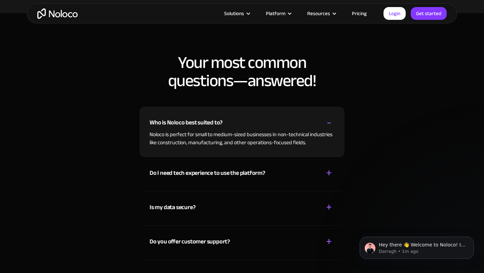 The image size is (484, 273). What do you see at coordinates (20, 26) in the screenshot?
I see `img: Profile image for Darragh` at bounding box center [20, 26].